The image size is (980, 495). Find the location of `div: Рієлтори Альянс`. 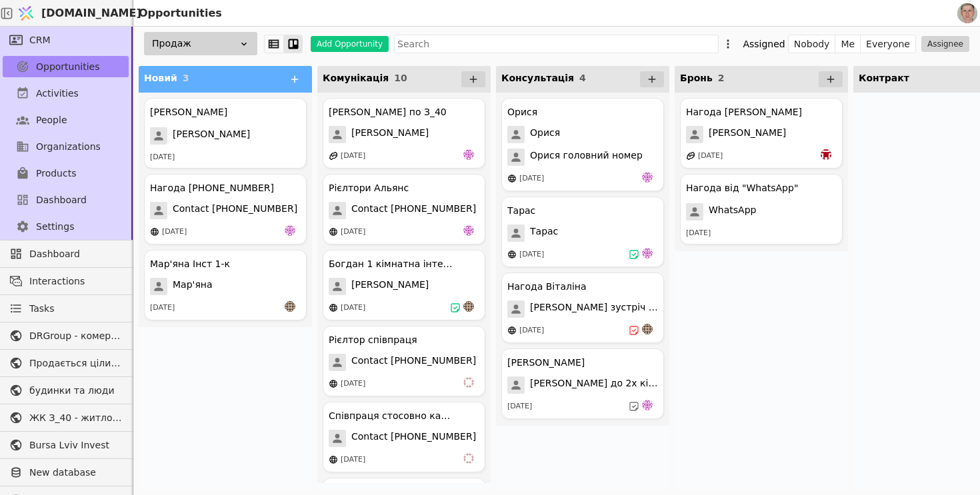

div: Рієлтори Альянс is located at coordinates (368, 188).